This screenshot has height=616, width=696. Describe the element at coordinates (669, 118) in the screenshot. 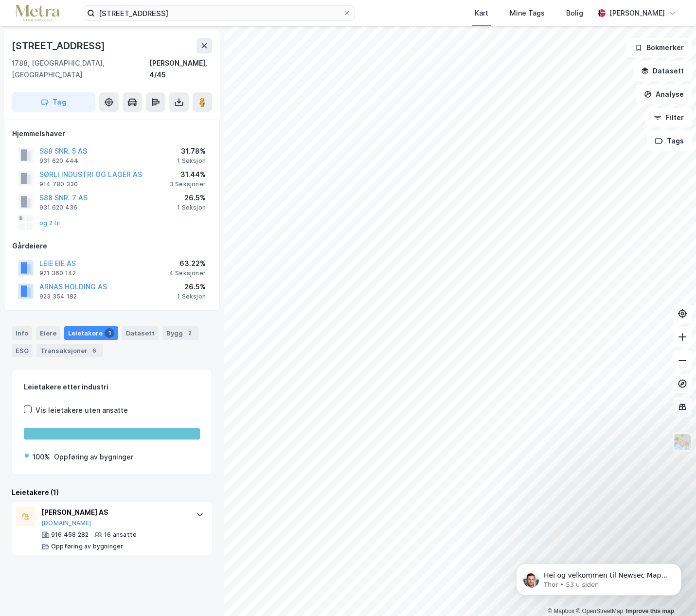

I see `button: Filter` at that location.